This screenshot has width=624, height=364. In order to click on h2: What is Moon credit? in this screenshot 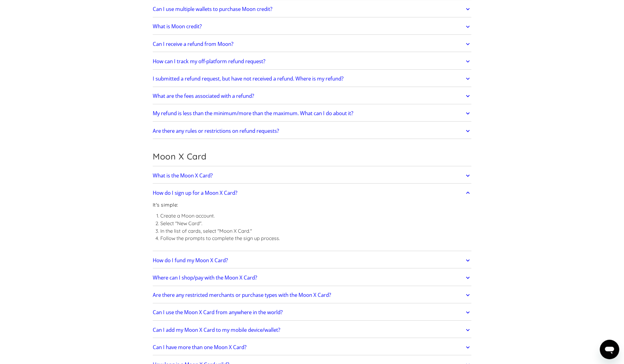, I will do `click(177, 27)`.